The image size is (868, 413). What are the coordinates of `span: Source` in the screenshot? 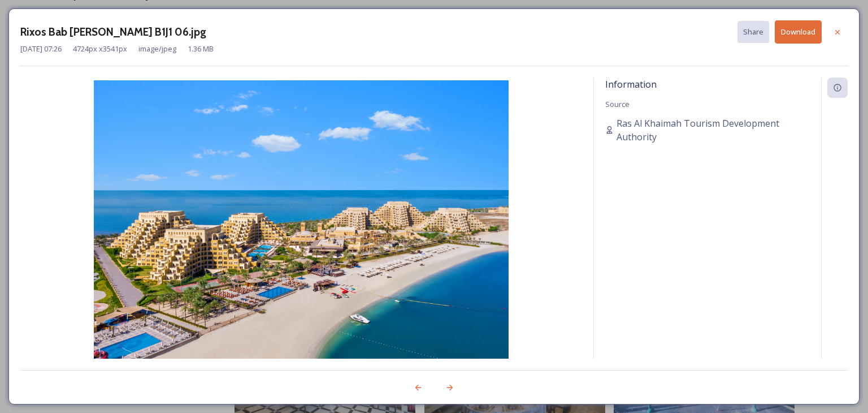 It's located at (617, 104).